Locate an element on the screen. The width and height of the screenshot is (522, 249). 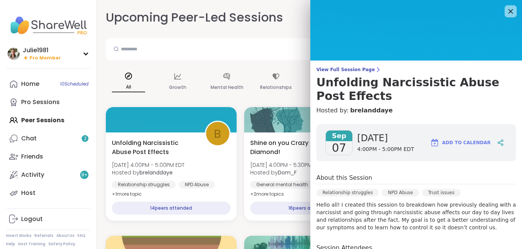
h4: Hosted by: is located at coordinates (416, 110).